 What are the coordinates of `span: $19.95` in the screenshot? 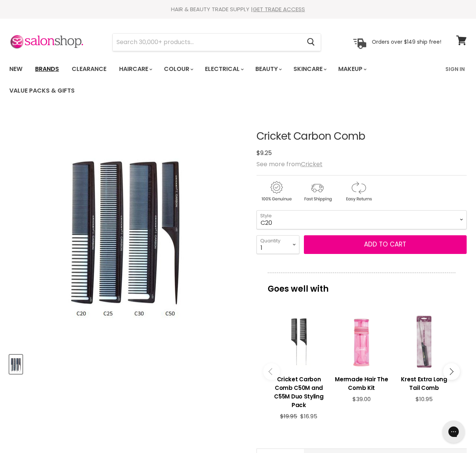 It's located at (288, 416).